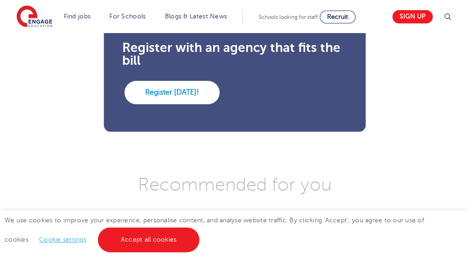  What do you see at coordinates (149, 240) in the screenshot?
I see `a: Accept all cookies` at bounding box center [149, 240].